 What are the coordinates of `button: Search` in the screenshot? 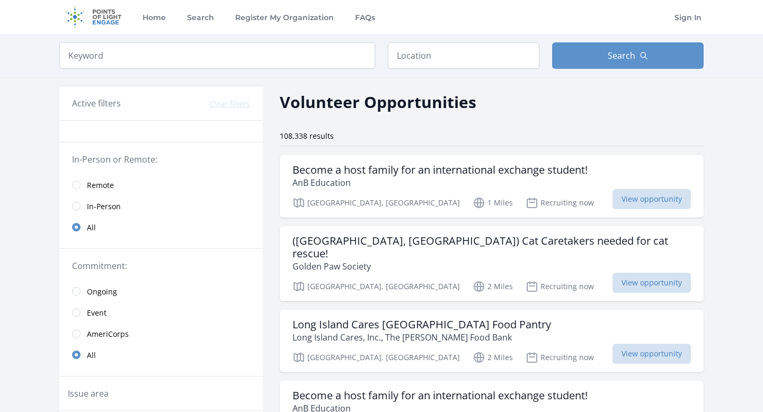 It's located at (628, 56).